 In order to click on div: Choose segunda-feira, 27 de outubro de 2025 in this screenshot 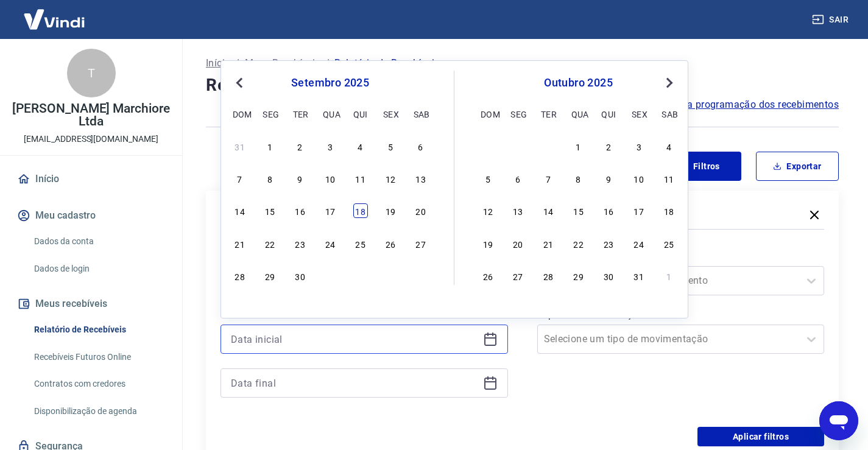, I will do `click(518, 276)`.